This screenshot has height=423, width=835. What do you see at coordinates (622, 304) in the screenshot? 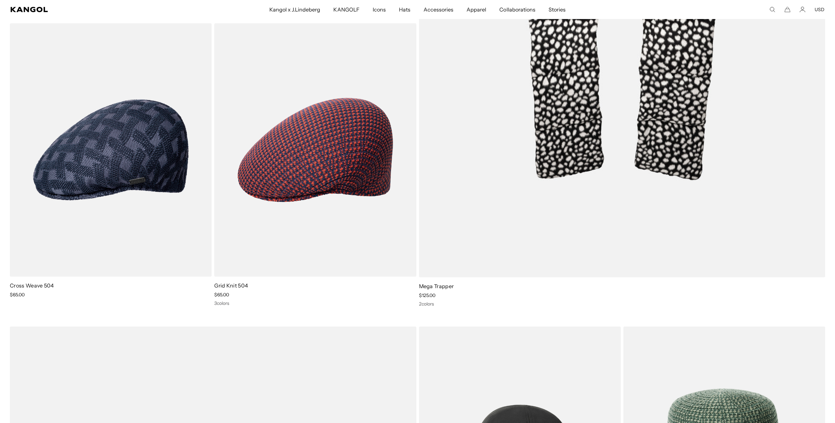
I see `div: 2 colors` at bounding box center [622, 304].